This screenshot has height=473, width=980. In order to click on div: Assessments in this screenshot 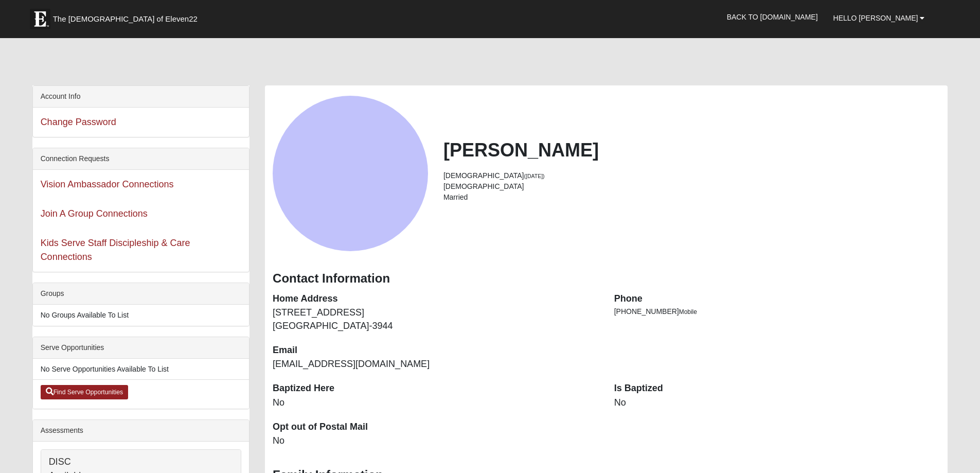, I will do `click(141, 431)`.